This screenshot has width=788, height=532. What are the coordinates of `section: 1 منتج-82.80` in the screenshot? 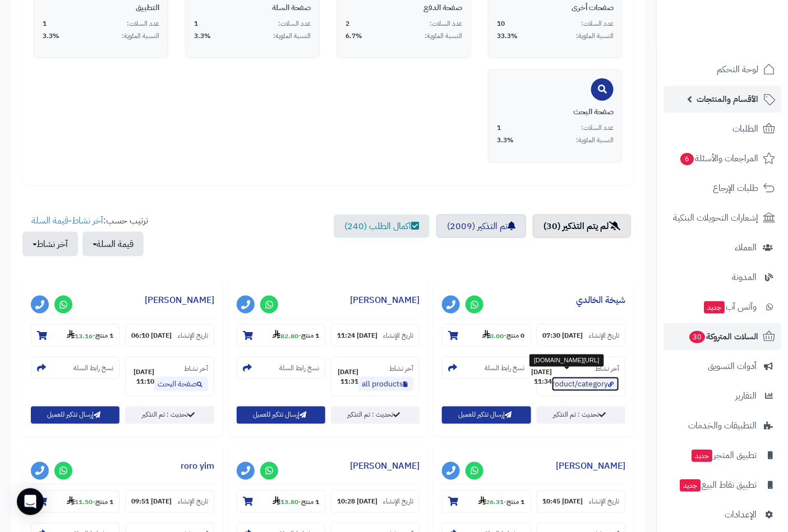 It's located at (281, 335).